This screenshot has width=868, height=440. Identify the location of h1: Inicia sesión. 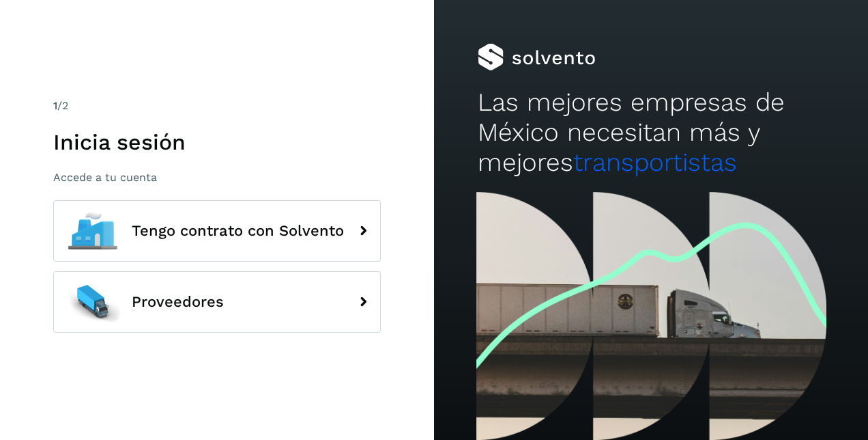
(217, 142).